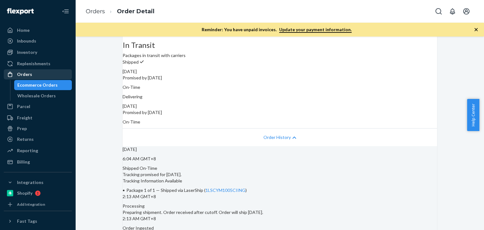  Describe the element at coordinates (276, 30) in the screenshot. I see `p: Reminder: You have unpaid invoices.` at that location.